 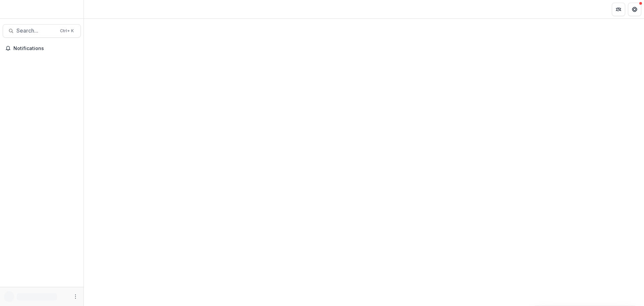 What do you see at coordinates (619, 9) in the screenshot?
I see `button: Partners` at bounding box center [619, 9].